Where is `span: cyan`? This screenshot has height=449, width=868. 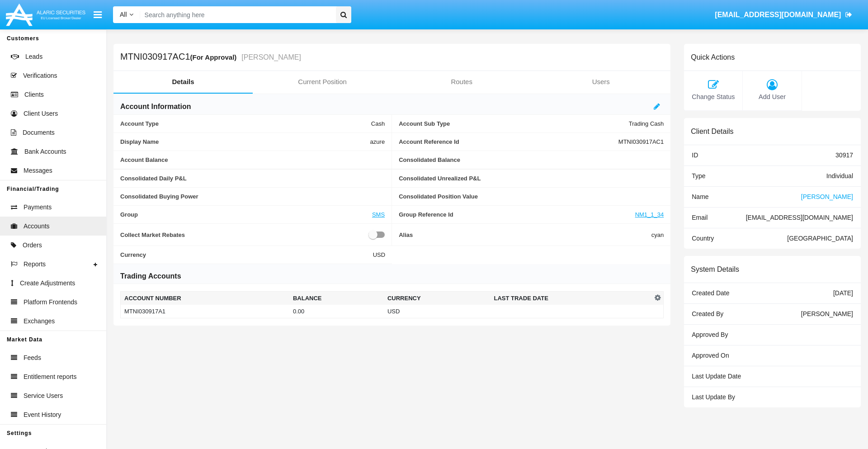 span: cyan is located at coordinates (657, 235).